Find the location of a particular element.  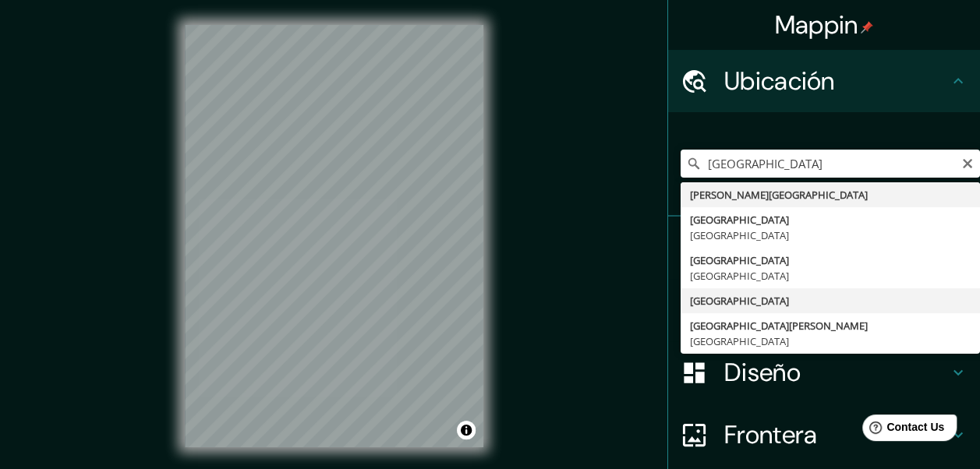

button: Claro is located at coordinates (968, 163).